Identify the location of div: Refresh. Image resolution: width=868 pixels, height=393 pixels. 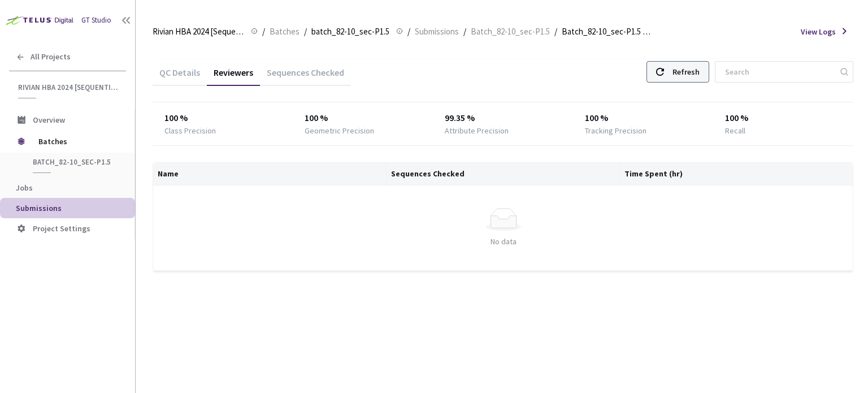
(686, 72).